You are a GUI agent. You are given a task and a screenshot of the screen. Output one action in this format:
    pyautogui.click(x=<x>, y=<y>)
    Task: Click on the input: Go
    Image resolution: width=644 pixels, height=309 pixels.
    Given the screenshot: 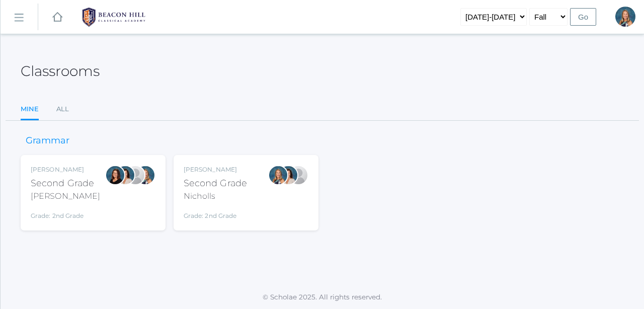 What is the action you would take?
    pyautogui.click(x=583, y=16)
    